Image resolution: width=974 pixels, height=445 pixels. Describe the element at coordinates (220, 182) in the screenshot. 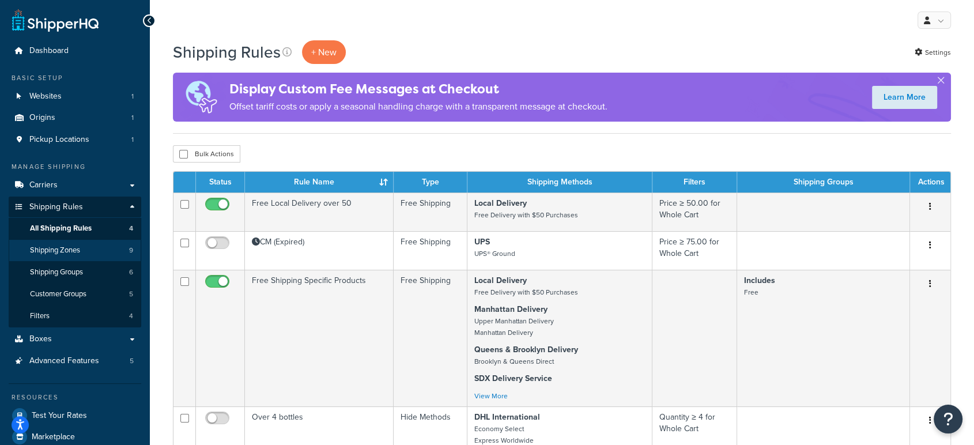

I see `th: Status` at that location.